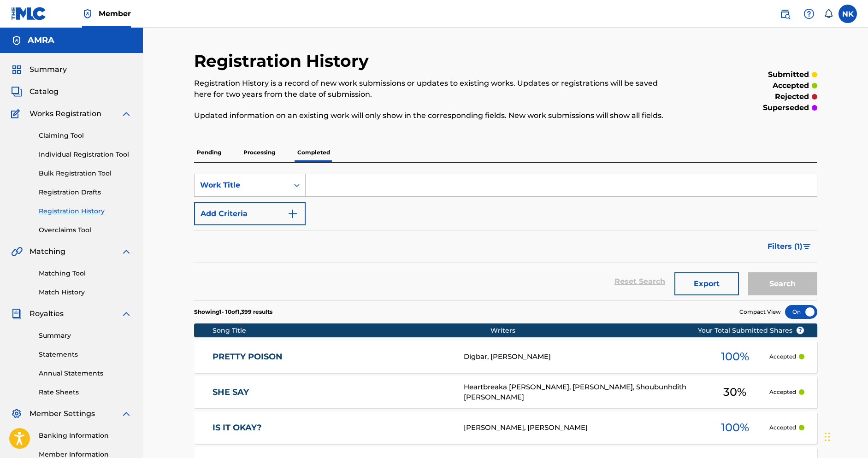  I want to click on img: 9d2ae6d4665cec9f34b9.svg, so click(293, 214).